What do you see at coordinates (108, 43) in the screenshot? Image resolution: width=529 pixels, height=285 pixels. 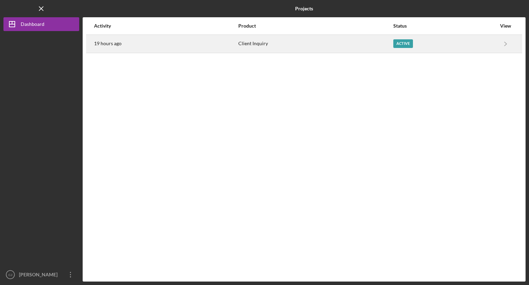 I see `time: 2025-08-13 22:31` at bounding box center [108, 43].